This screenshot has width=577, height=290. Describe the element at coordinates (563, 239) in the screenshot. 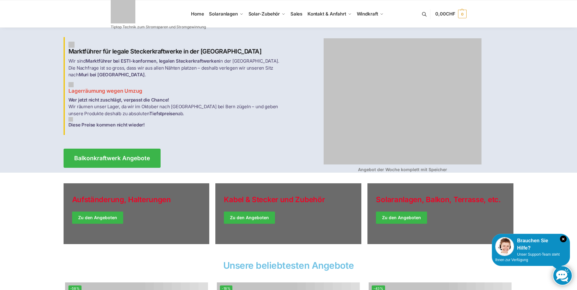

I see `i: Schließen` at that location.